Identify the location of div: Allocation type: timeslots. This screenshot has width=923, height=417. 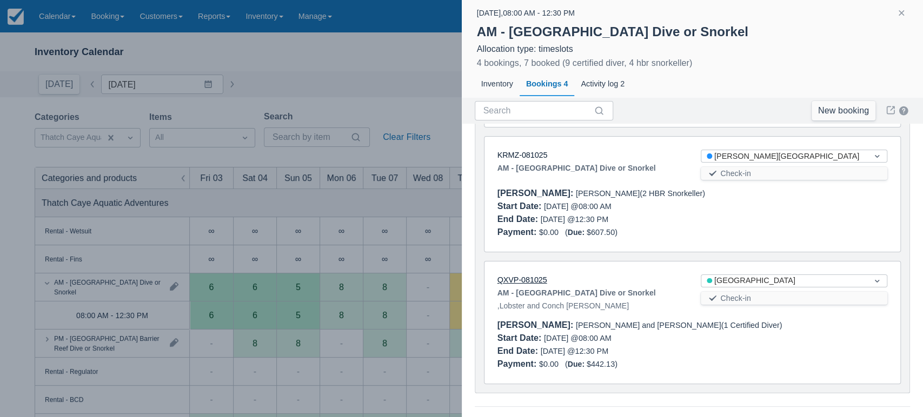
(693, 49).